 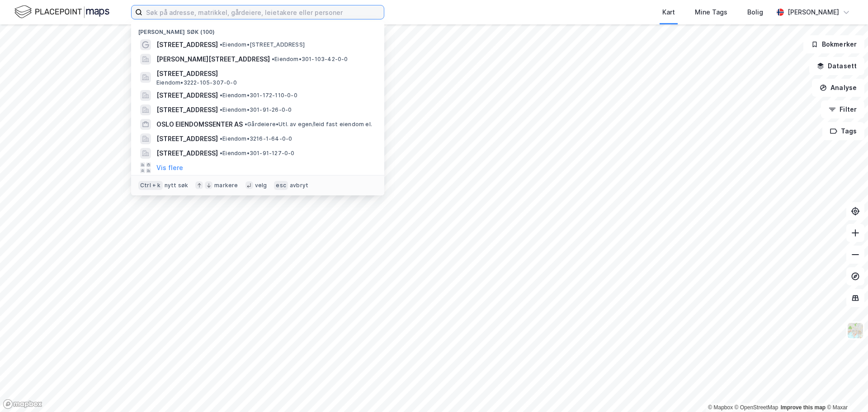 I want to click on span: Eiendom • 301-172-110-0-0, so click(x=258, y=95).